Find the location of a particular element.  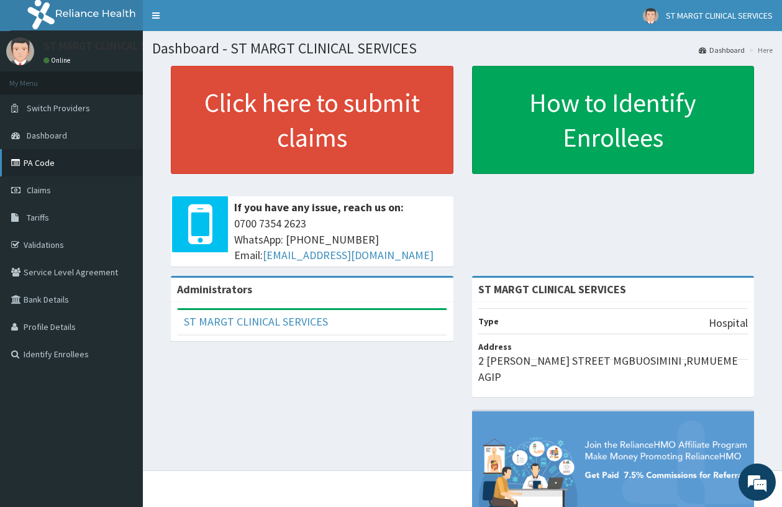

h1: Dashboard - ST MARGT CLINICAL SERVICES is located at coordinates (462, 48).